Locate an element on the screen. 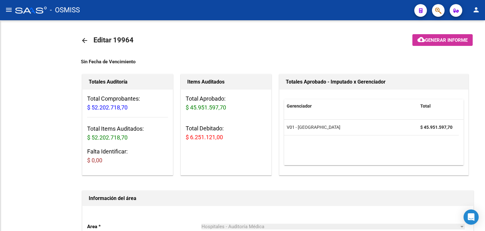 The width and height of the screenshot is (485, 231). span: $ 0,00 is located at coordinates (95, 160).